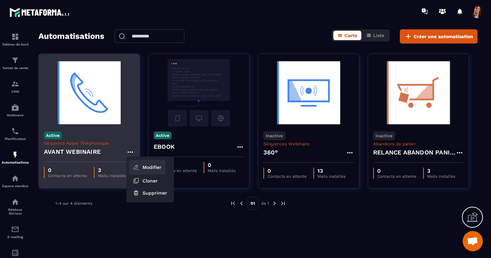  Describe the element at coordinates (15, 186) in the screenshot. I see `p: Espace membre` at that location.